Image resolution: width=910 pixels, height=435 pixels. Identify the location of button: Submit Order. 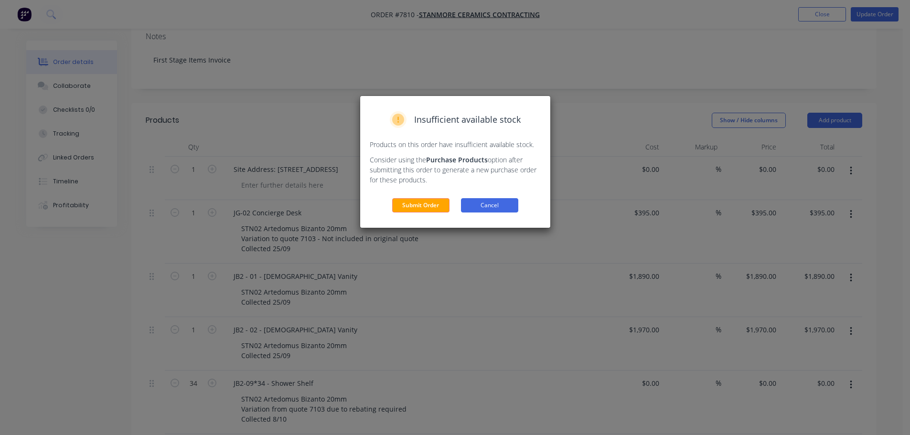
(421, 205).